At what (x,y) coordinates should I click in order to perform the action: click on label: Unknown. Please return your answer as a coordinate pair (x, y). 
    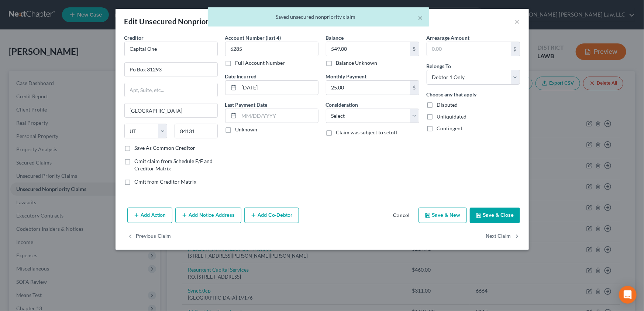
    Looking at the image, I should click on (246, 130).